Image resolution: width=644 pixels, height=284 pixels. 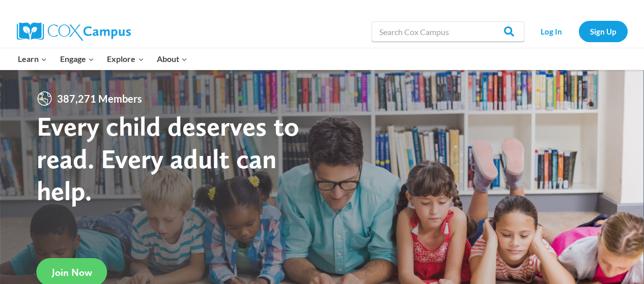 What do you see at coordinates (99, 99) in the screenshot?
I see `span: 387,271 Members` at bounding box center [99, 99].